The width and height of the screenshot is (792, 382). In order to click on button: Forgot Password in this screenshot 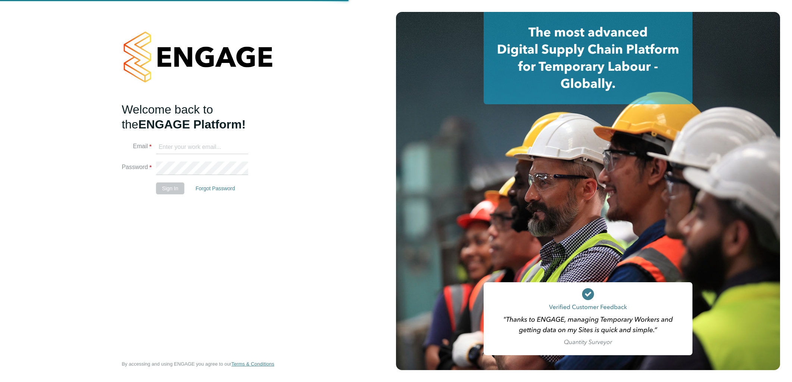, I will do `click(215, 189)`.